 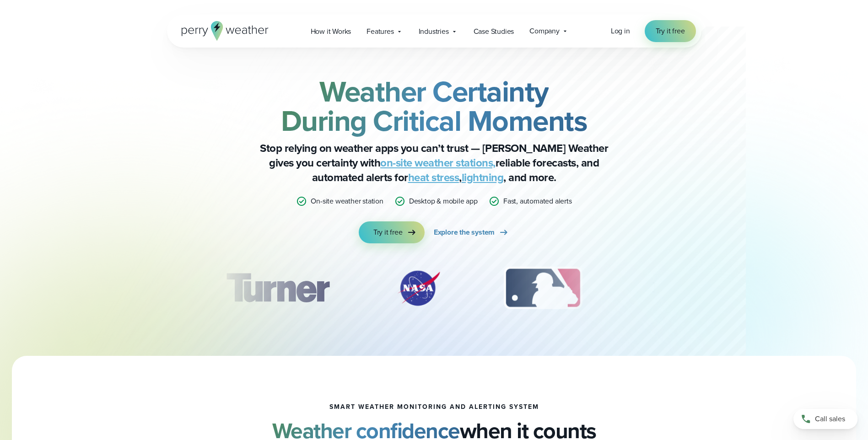 I want to click on div: 3 of 12, so click(x=543, y=288).